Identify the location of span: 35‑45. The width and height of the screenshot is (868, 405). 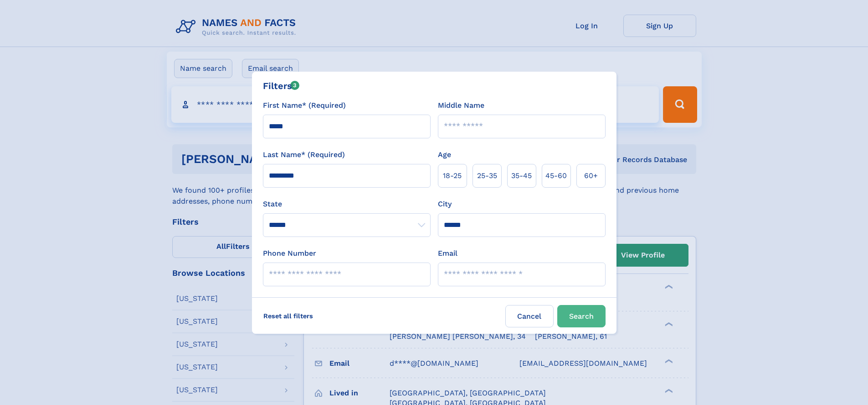
(521, 175).